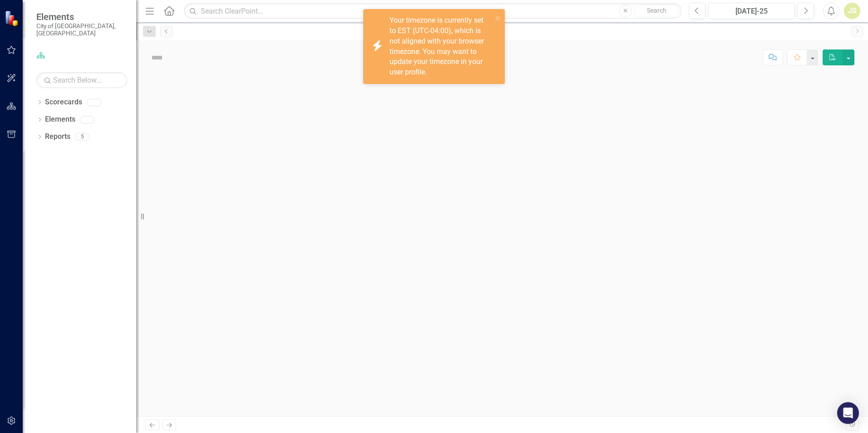  I want to click on button: JS, so click(852, 11).